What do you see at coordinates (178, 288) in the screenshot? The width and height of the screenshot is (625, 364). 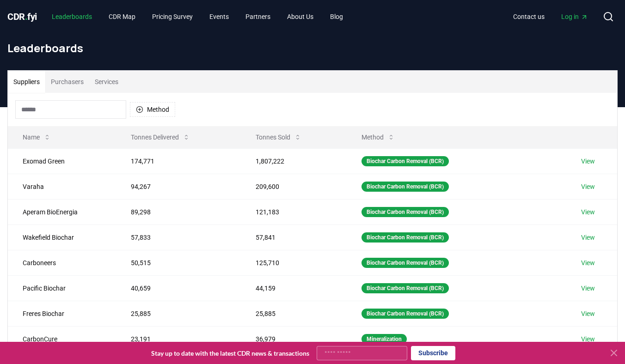 I see `td: 40,659` at bounding box center [178, 288].